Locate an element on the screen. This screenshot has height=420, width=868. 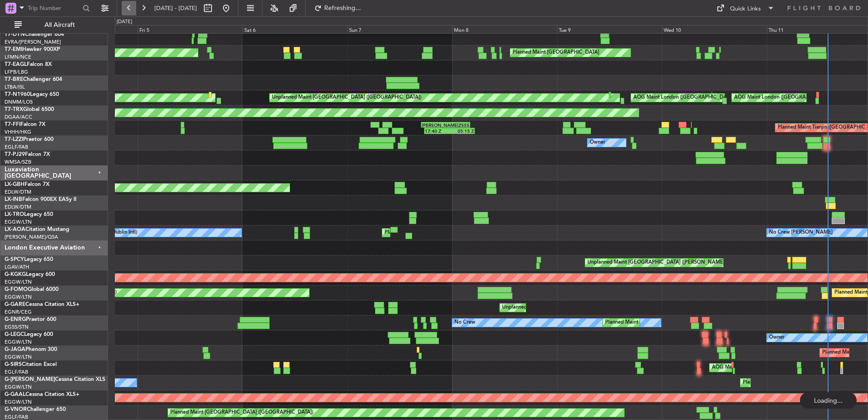
span: T7-TRX is located at coordinates (14, 109).